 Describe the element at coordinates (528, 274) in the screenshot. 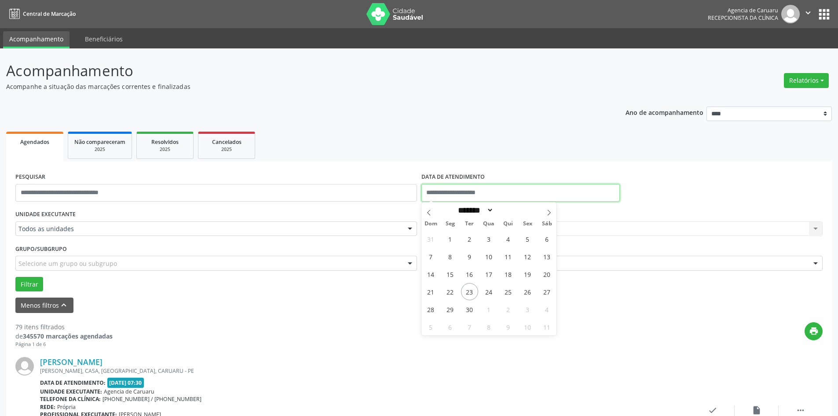

I see `span: Setembro 19, 2025` at that location.